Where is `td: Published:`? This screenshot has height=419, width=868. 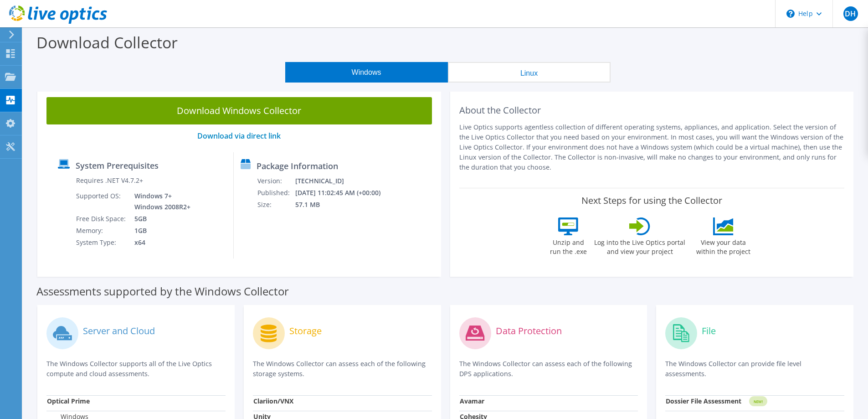
td: Published: is located at coordinates (276, 193).